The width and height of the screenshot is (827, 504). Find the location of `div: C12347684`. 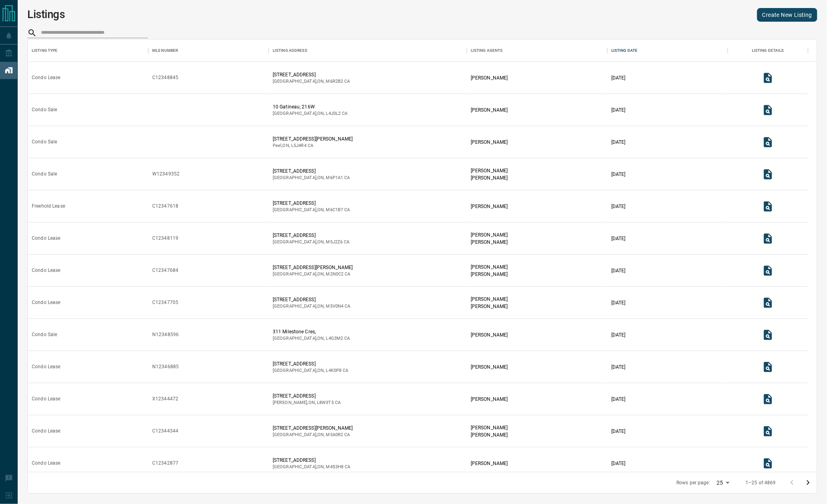

div: C12347684 is located at coordinates (165, 270).